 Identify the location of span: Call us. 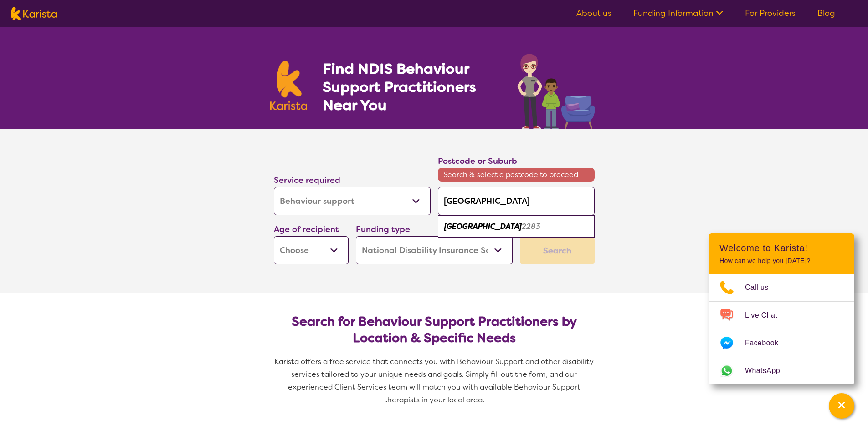
(762, 288).